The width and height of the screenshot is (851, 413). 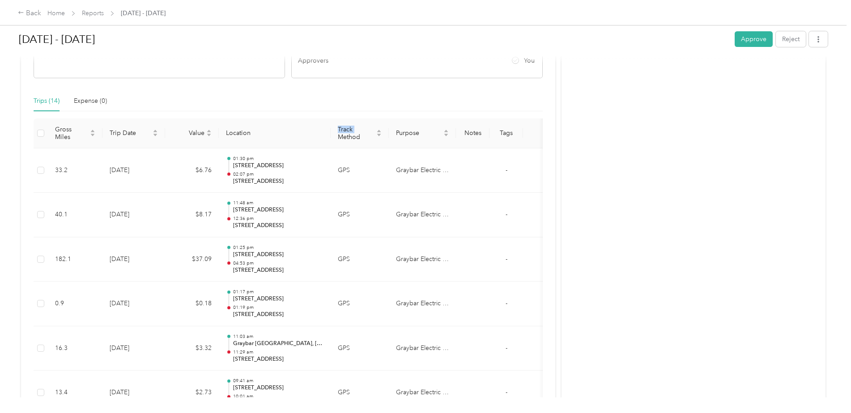 What do you see at coordinates (278, 248) in the screenshot?
I see `p: 01:25 pm` at bounding box center [278, 248].